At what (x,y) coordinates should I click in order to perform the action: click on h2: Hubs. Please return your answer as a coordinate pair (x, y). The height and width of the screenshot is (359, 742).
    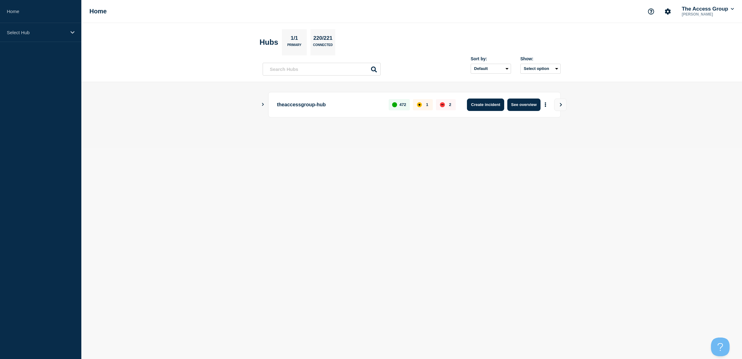
    Looking at the image, I should click on (269, 42).